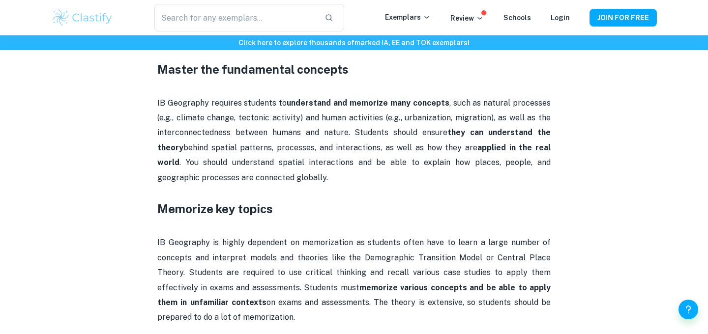 The width and height of the screenshot is (708, 334). What do you see at coordinates (354, 140) in the screenshot?
I see `strong: they can understand the theory` at bounding box center [354, 140].